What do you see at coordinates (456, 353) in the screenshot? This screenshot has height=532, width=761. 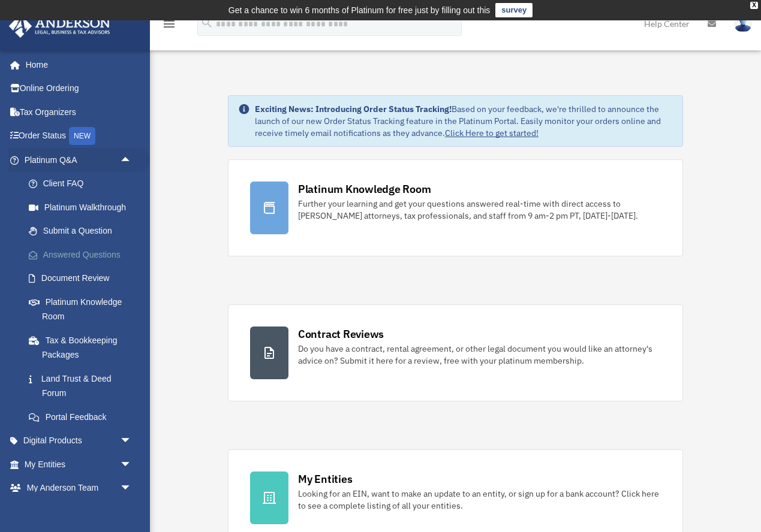 I see `a: Contract Reviews Do you have a contract, rental agreement, or other legal document you would like...` at bounding box center [456, 353].